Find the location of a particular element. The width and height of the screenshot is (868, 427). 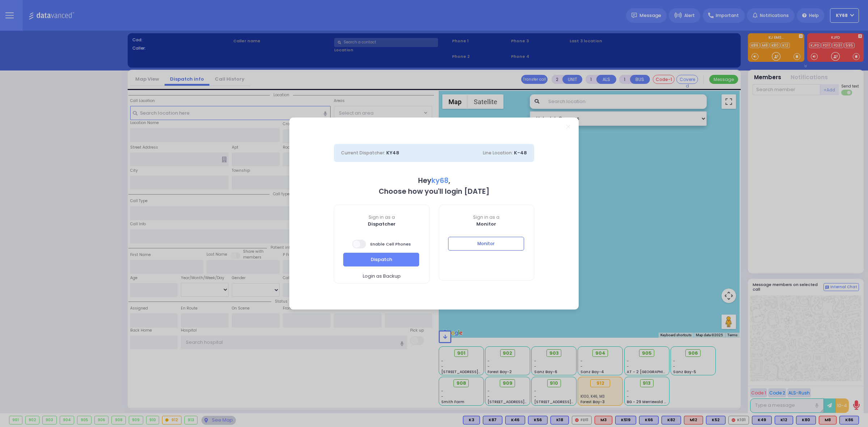

span: K-48 is located at coordinates (521, 153).